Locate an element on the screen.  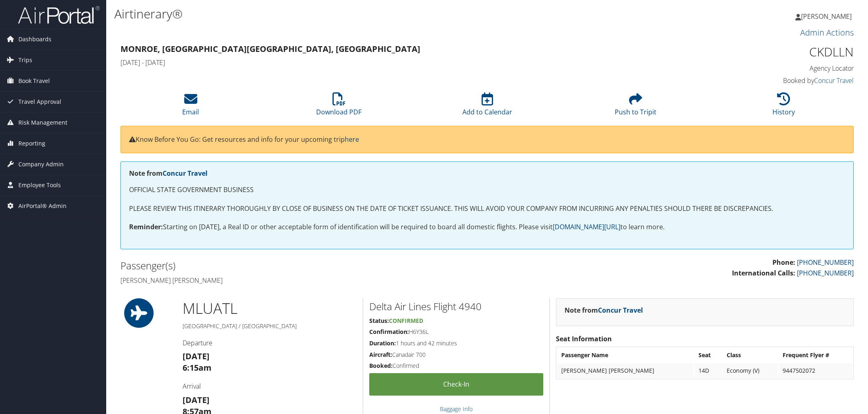
th: Passenger Name is located at coordinates (626, 355).